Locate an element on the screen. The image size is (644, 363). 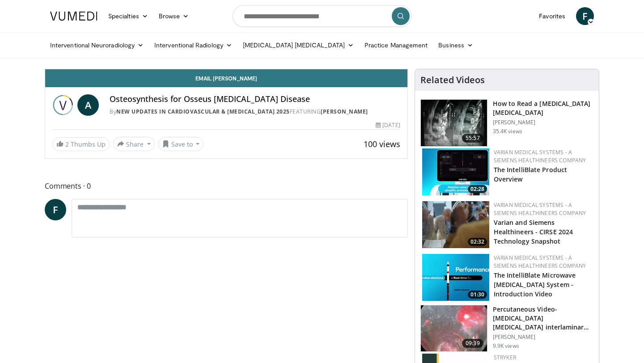
img: 9dd24252-e4f0-4a32-aaaa-d603767551b7.150x105_q85_crop-smart_upscale.jpg is located at coordinates (456, 277).